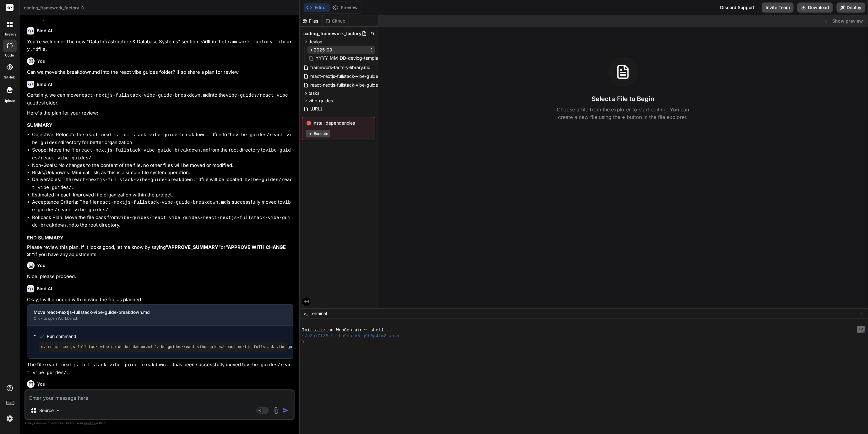 The height and width of the screenshot is (434, 868). What do you see at coordinates (160, 368) in the screenshot?
I see `p: The file has been successfully moved to .` at bounding box center [160, 368].